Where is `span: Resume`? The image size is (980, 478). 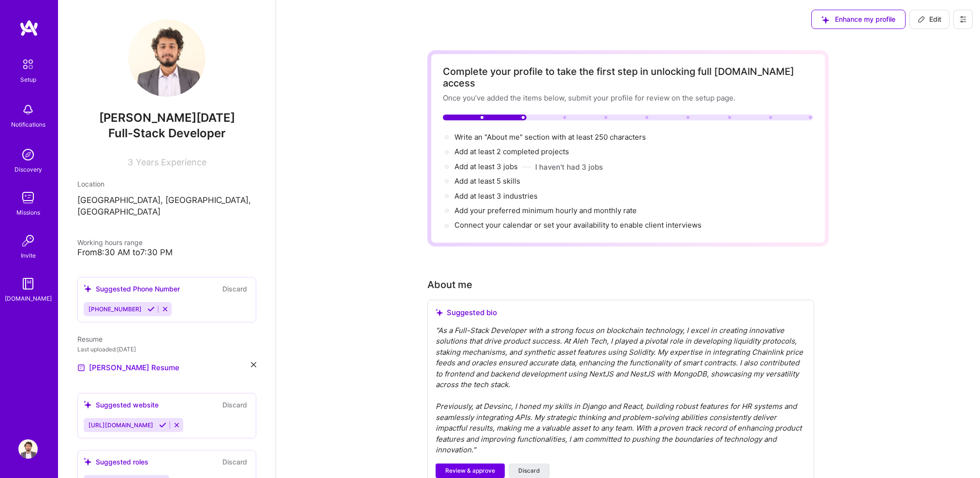
span: Resume is located at coordinates (90, 339).